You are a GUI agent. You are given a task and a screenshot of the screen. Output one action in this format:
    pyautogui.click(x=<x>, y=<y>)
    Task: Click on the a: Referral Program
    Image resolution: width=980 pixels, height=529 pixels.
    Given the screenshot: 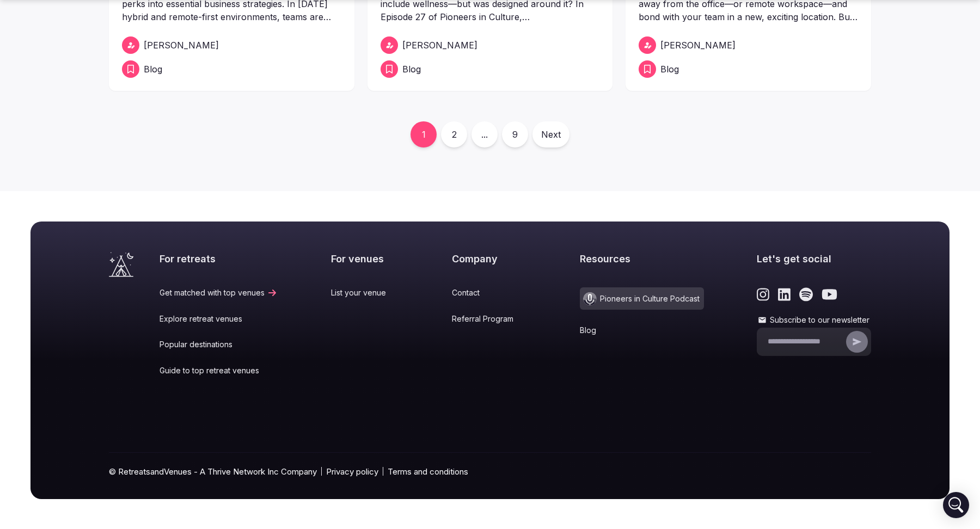 What is the action you would take?
    pyautogui.click(x=489, y=319)
    